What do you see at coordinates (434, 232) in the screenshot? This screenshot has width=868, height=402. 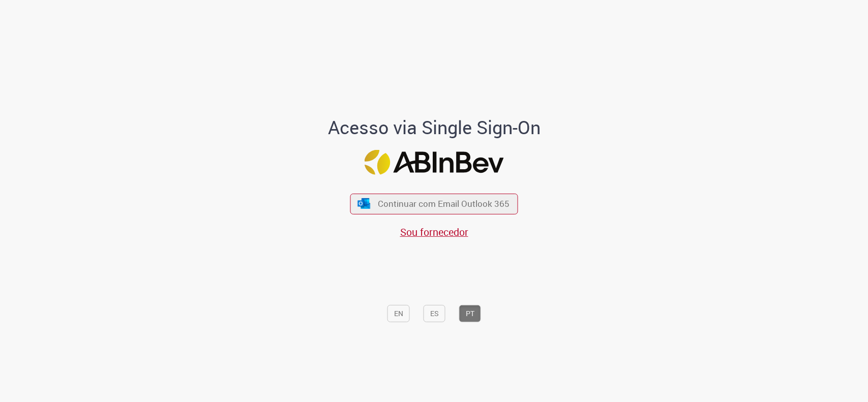 I see `span: Sou fornecedor` at bounding box center [434, 232].